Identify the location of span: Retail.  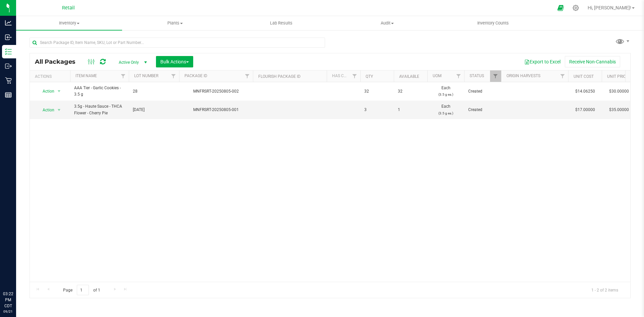
(68, 7).